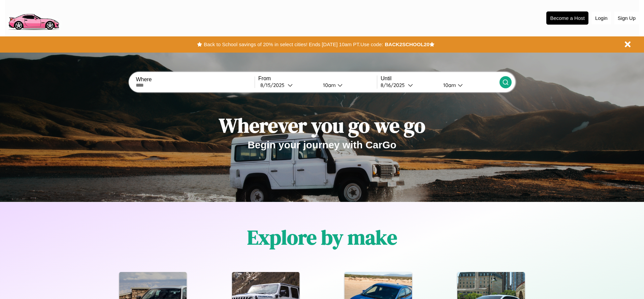 The width and height of the screenshot is (644, 299). Describe the element at coordinates (567, 18) in the screenshot. I see `button: Become a Host` at that location.